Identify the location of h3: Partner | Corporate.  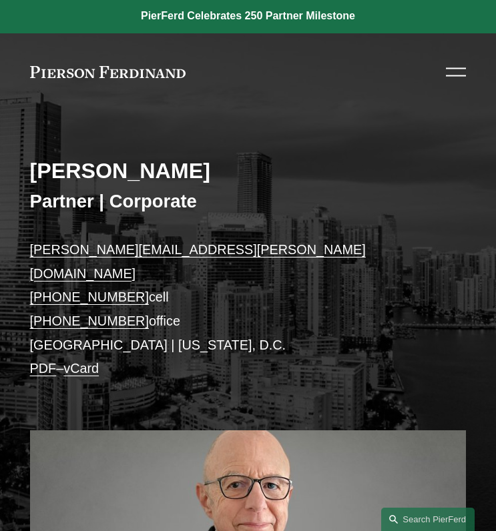
(248, 201).